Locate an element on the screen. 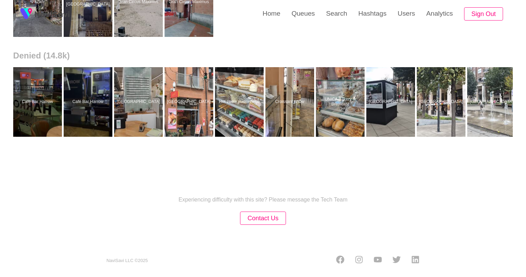  h2: Denied (14.8k) is located at coordinates (263, 56).